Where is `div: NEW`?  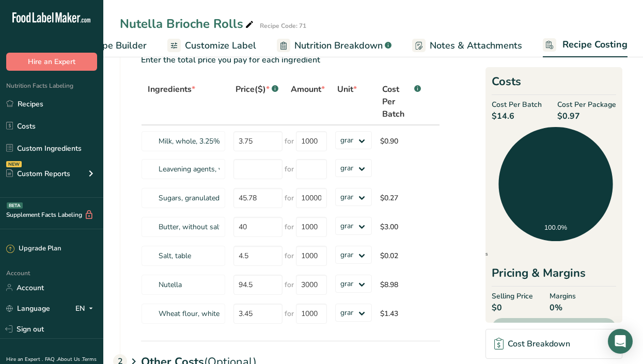 div: NEW is located at coordinates (14, 164).